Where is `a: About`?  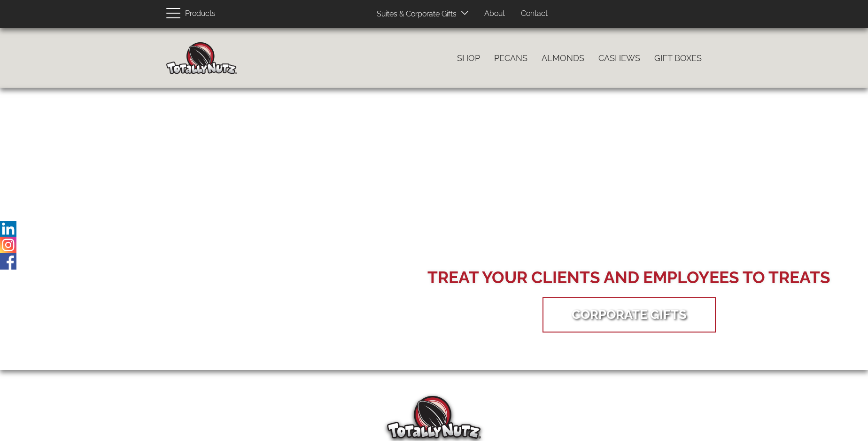 a: About is located at coordinates (494, 14).